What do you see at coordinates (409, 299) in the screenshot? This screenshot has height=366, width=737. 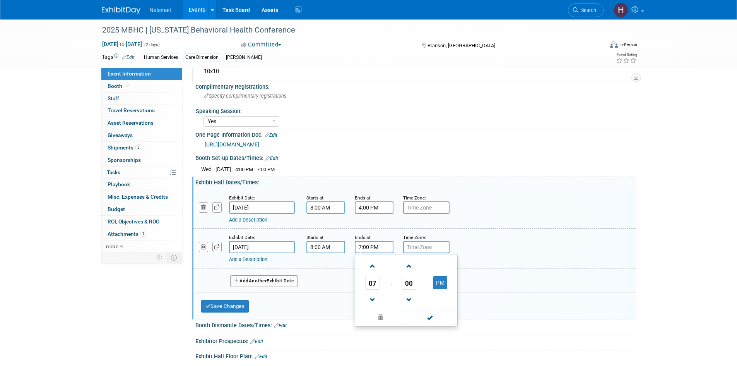 I see `a: Decrement Minute` at bounding box center [409, 299].